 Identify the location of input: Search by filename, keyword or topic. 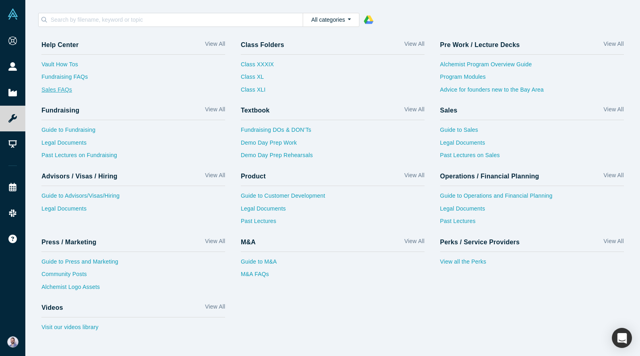
(176, 20).